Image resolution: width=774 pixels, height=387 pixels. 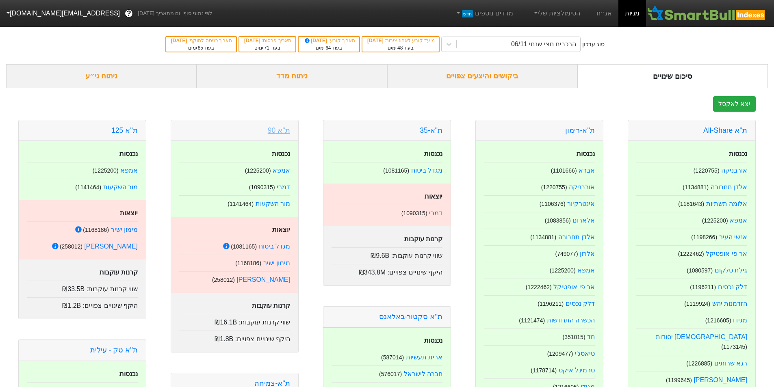 What do you see at coordinates (699, 271) in the screenshot?
I see `small: ( 1080597 )` at bounding box center [699, 271].